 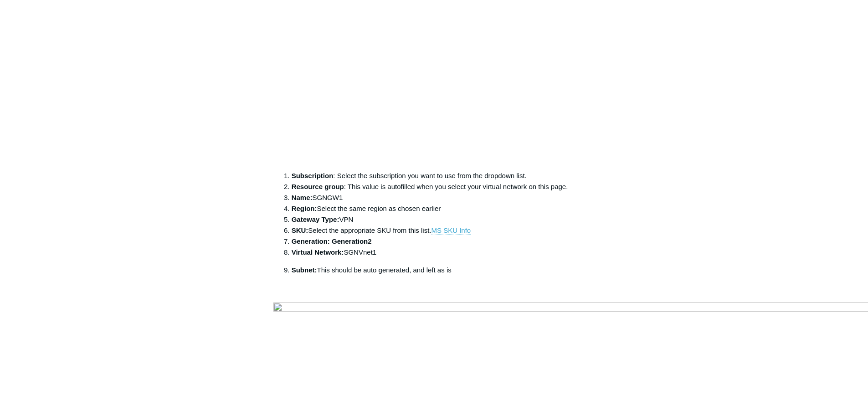 What do you see at coordinates (317, 186) in the screenshot?
I see `strong: Resource group` at bounding box center [317, 186].